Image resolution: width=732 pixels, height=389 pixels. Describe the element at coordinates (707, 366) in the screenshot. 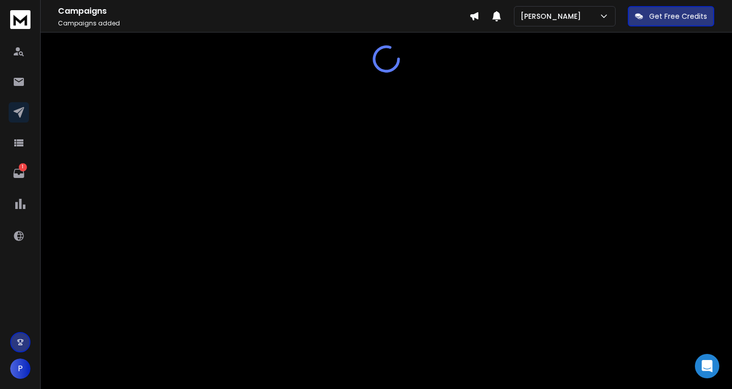

I see `div: Open Intercom Messenger` at that location.